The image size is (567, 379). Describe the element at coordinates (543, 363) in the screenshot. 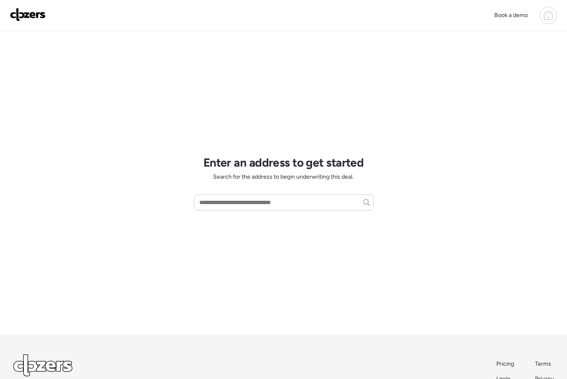

I see `span: Terms` at that location.